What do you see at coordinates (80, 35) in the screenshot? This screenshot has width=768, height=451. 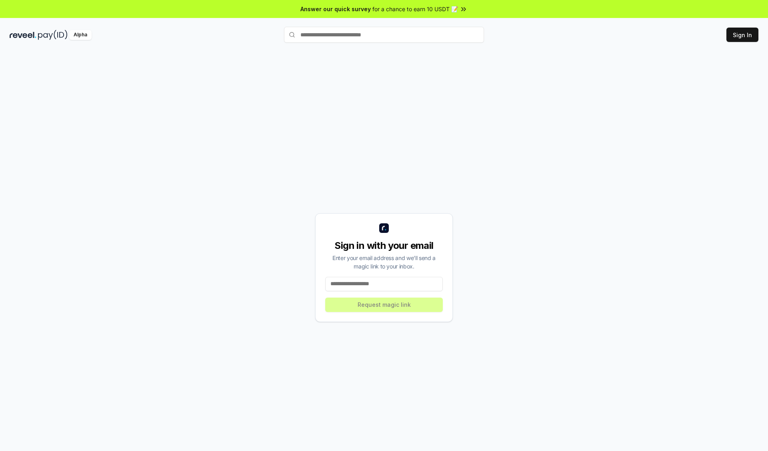 I see `div: Alpha` at bounding box center [80, 35].